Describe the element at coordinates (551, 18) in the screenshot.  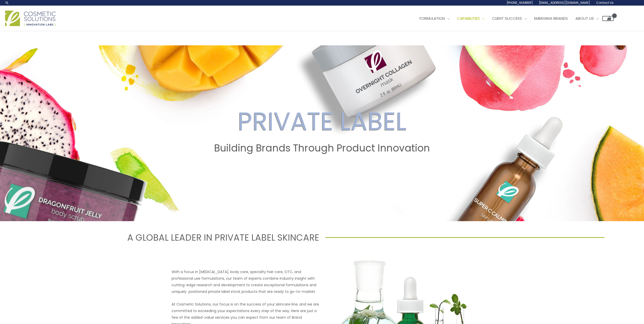
I see `a: Emerging Brands` at that location.